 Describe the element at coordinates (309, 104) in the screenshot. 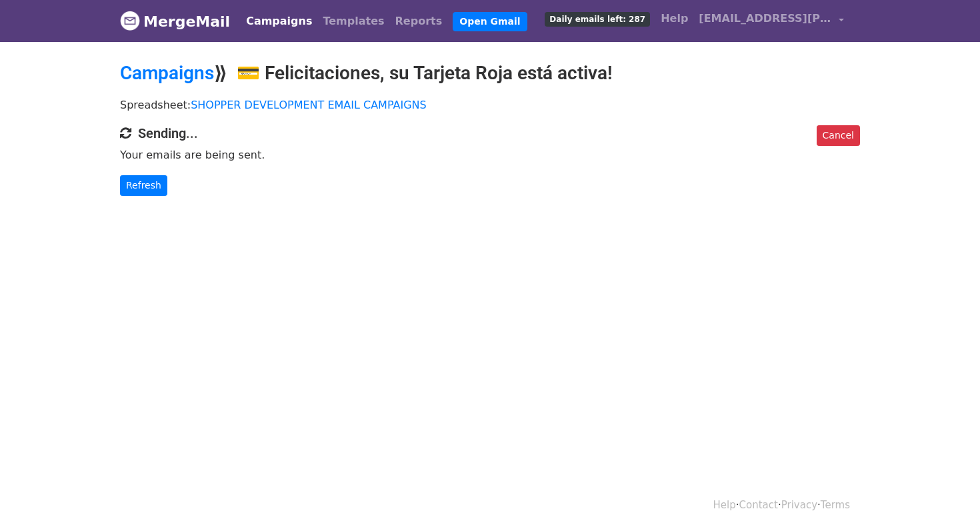

I see `a: SHOPPER DEVELOPMENT EMAIL CAMPAIGNS` at that location.